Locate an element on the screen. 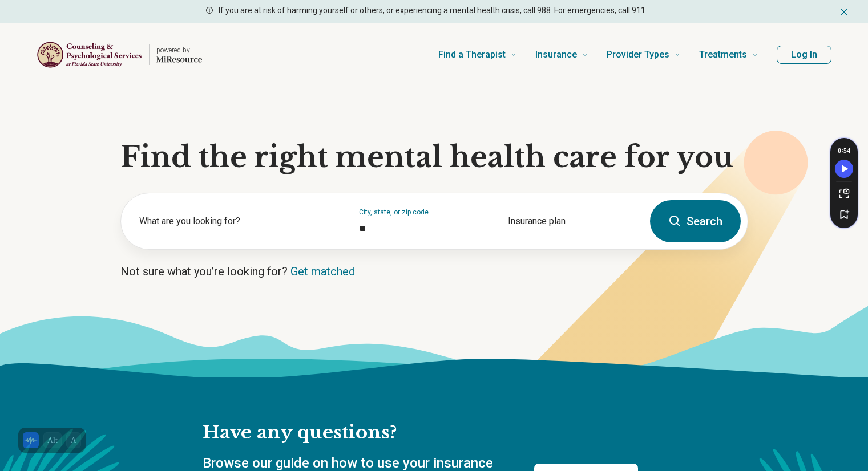 The width and height of the screenshot is (868, 471). span: Provider Types is located at coordinates (638, 55).